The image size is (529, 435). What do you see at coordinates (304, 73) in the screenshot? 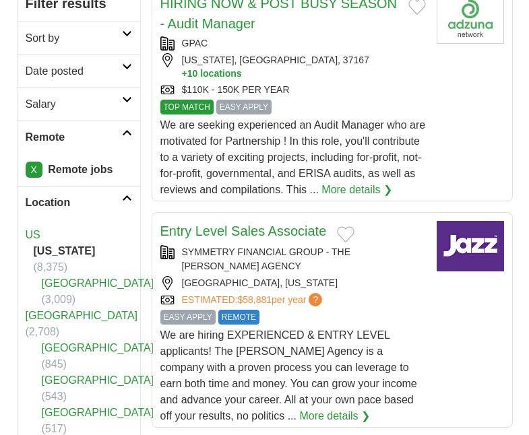
I see `button: +10 locations` at bounding box center [304, 73].